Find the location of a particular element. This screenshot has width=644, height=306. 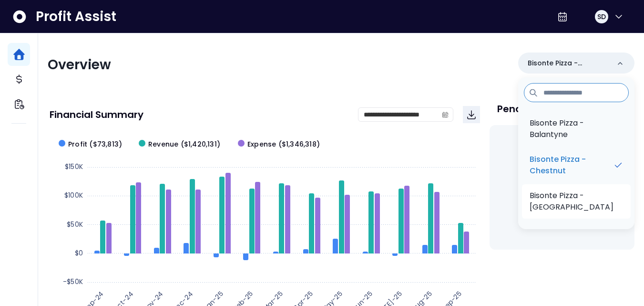

text: $100K is located at coordinates (74, 195).